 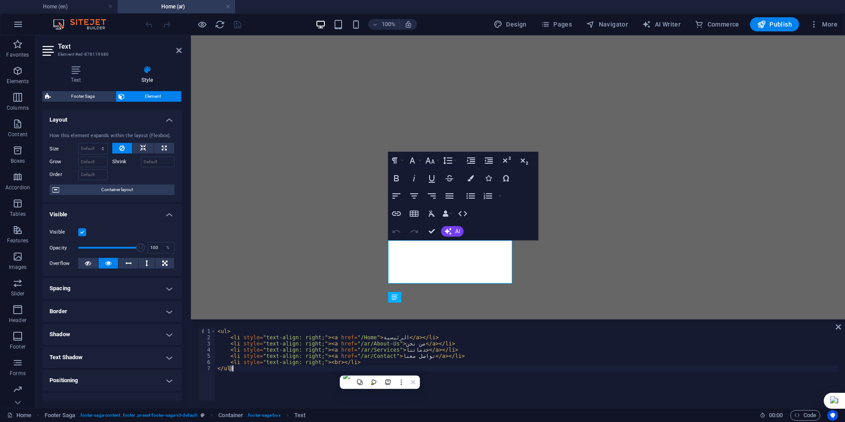 What do you see at coordinates (17, 55) in the screenshot?
I see `p: Favorites` at bounding box center [17, 55].